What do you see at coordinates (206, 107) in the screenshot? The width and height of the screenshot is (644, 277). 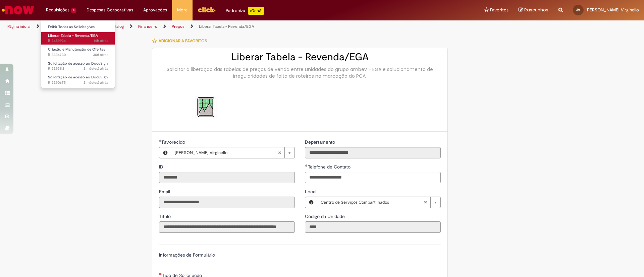 I see `img: Liberar Tabela - Revenda/EGA` at bounding box center [206, 107].